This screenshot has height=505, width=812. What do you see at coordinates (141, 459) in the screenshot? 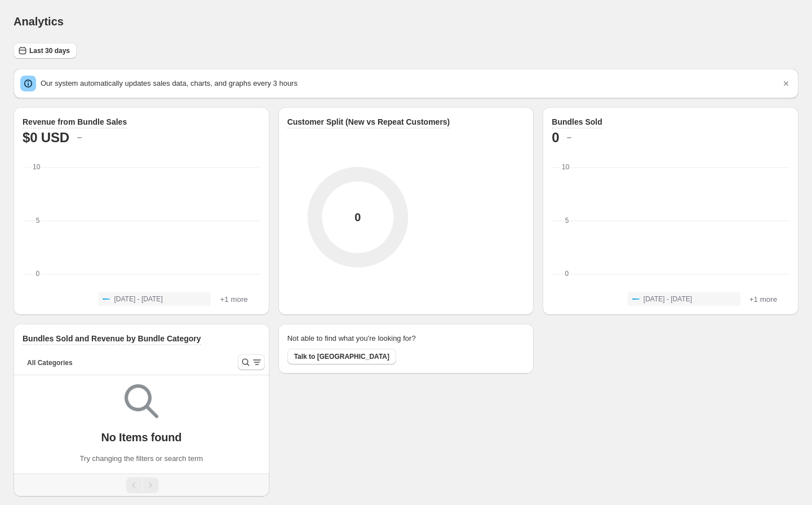
I see `p: Try changing the filters or search term` at bounding box center [141, 459].